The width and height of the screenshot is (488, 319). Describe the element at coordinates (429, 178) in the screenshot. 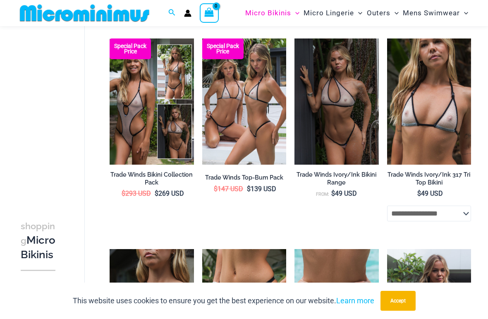

I see `h2: Trade Winds Ivory/Ink 317 Tri Top Bikini` at that location.